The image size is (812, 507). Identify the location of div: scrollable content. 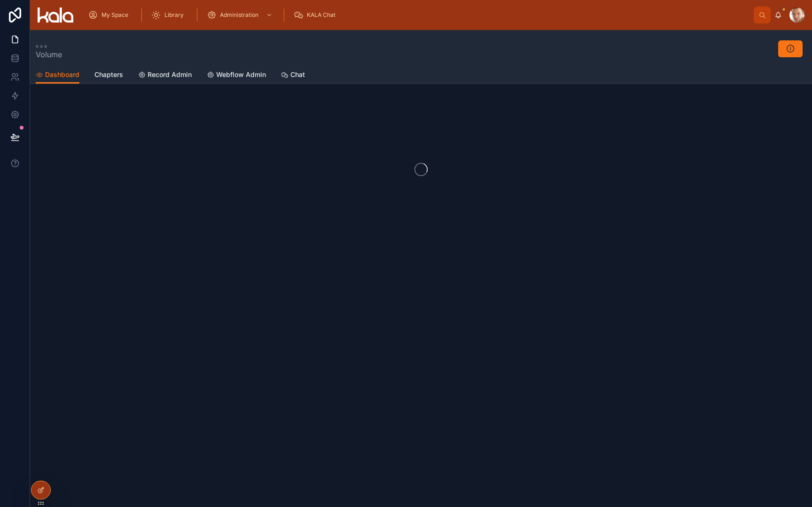
(417, 15).